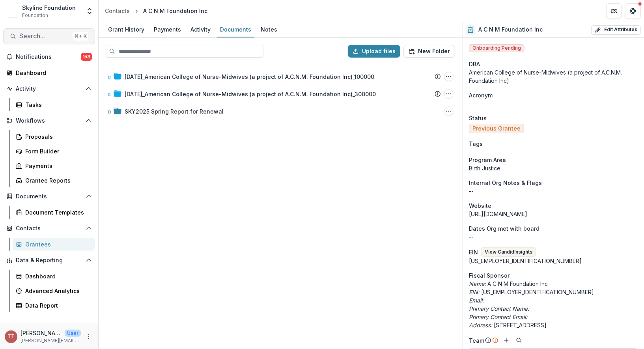 This screenshot has height=349, width=644. What do you see at coordinates (614, 11) in the screenshot?
I see `button: Partners` at bounding box center [614, 11].